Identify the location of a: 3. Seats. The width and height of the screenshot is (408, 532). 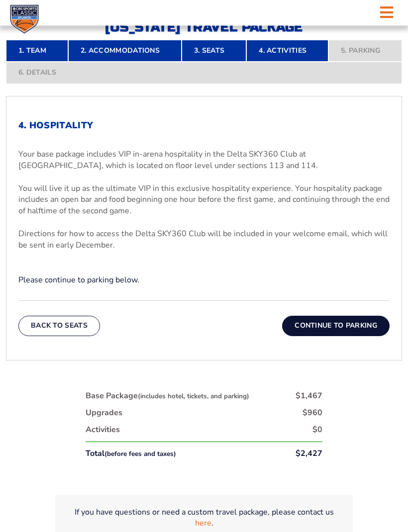
(214, 51).